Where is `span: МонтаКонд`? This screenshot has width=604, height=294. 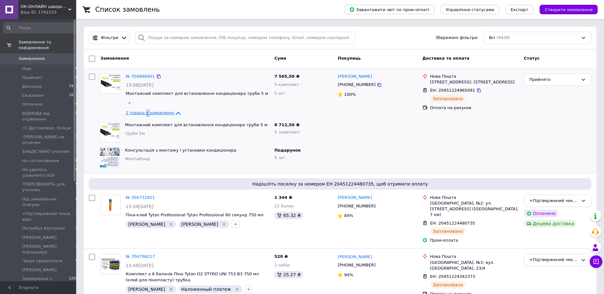 span: МонтаКонд is located at coordinates (137, 159).